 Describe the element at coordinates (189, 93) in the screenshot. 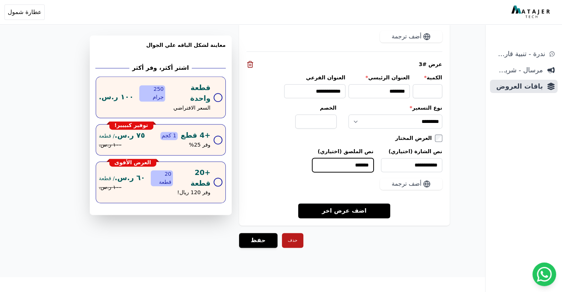

I see `span: قطعة واحدة` at that location.